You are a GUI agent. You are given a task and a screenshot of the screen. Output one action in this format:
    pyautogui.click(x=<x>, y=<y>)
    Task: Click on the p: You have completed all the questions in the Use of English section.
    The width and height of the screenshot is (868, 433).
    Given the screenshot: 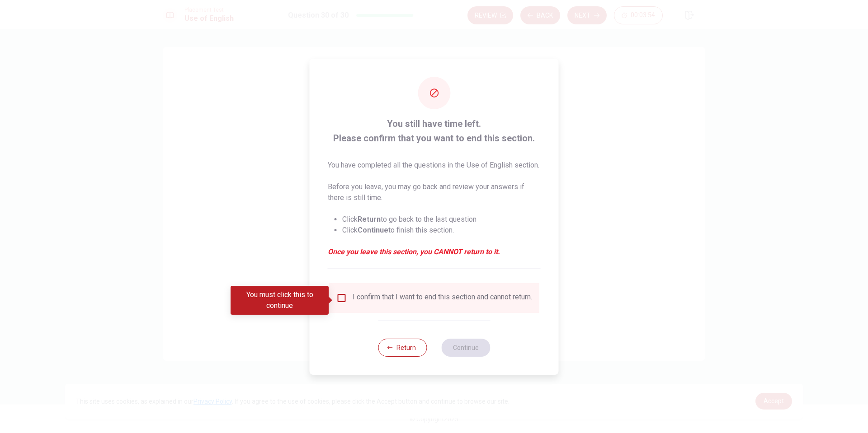 What is the action you would take?
    pyautogui.click(x=434, y=165)
    